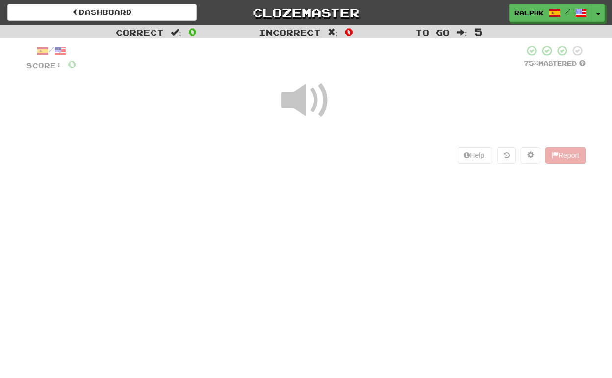  What do you see at coordinates (478, 32) in the screenshot?
I see `span: 5` at bounding box center [478, 32].